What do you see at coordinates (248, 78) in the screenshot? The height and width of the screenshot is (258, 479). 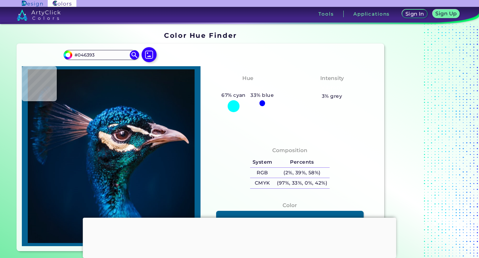 I see `h4: Hue` at bounding box center [248, 78].